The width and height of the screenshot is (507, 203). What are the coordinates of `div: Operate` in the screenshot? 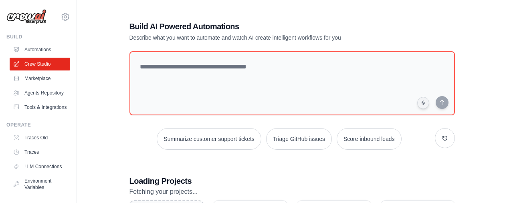 It's located at (38, 125).